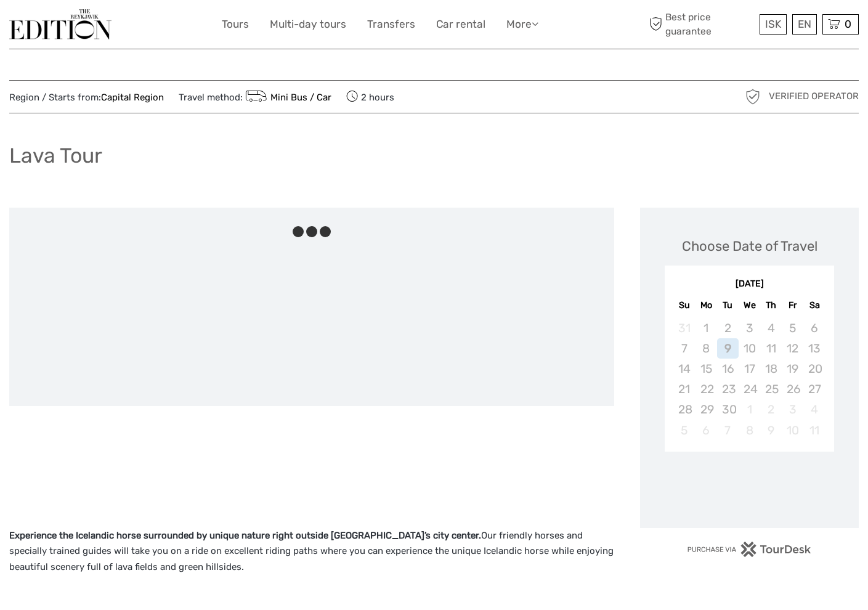  What do you see at coordinates (308, 24) in the screenshot?
I see `a: Multi-day tours` at bounding box center [308, 24].